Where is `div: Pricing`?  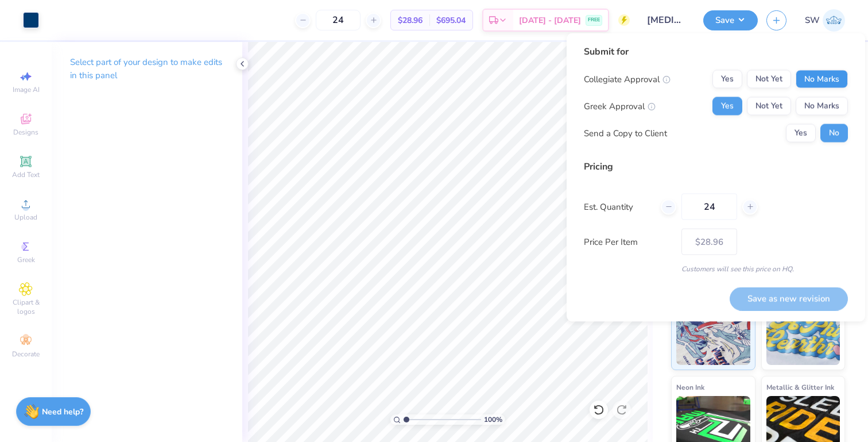 div: Pricing is located at coordinates (716, 166).